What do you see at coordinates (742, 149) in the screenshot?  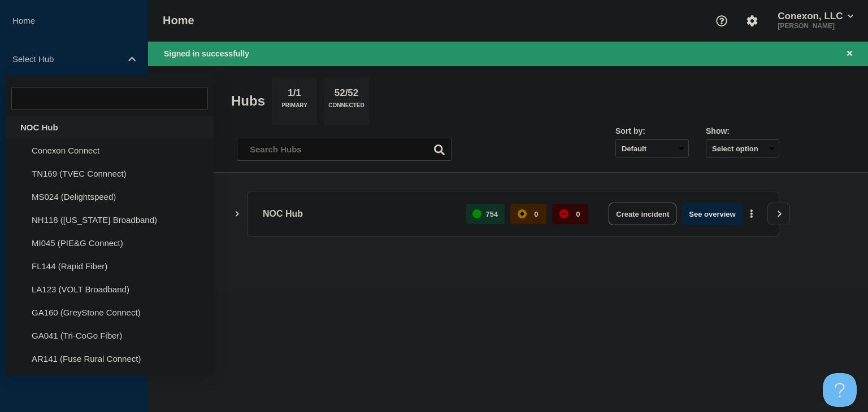 I see `button: Select option` at bounding box center [742, 149].